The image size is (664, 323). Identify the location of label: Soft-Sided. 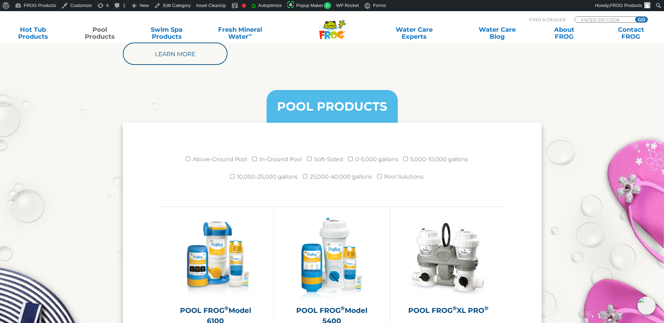
(329, 160).